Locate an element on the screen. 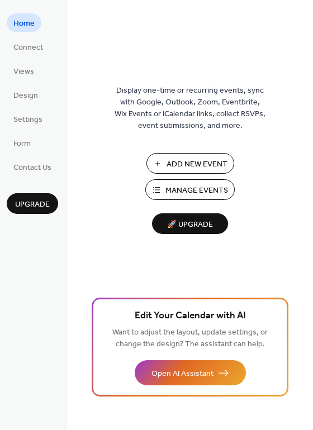 The width and height of the screenshot is (313, 430). a: Contact Us is located at coordinates (32, 166).